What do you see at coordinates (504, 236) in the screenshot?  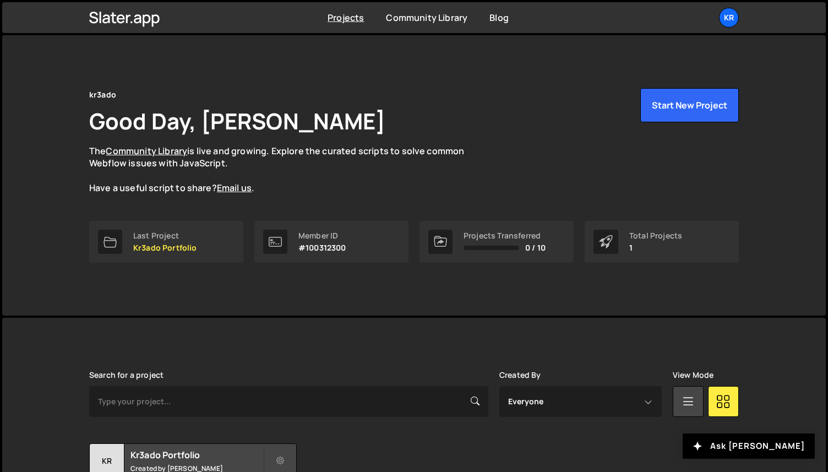 I see `div: Projects Transferred` at bounding box center [504, 236].